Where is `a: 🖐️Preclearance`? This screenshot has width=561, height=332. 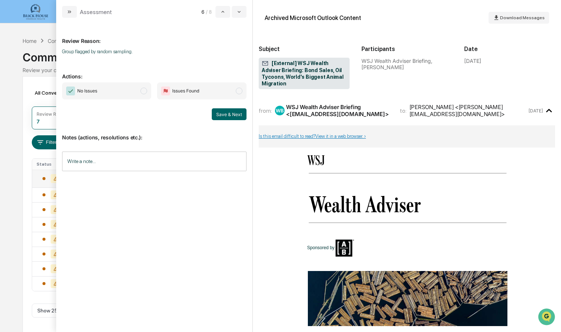 a: 🖐️Preclearance is located at coordinates (27, 134).